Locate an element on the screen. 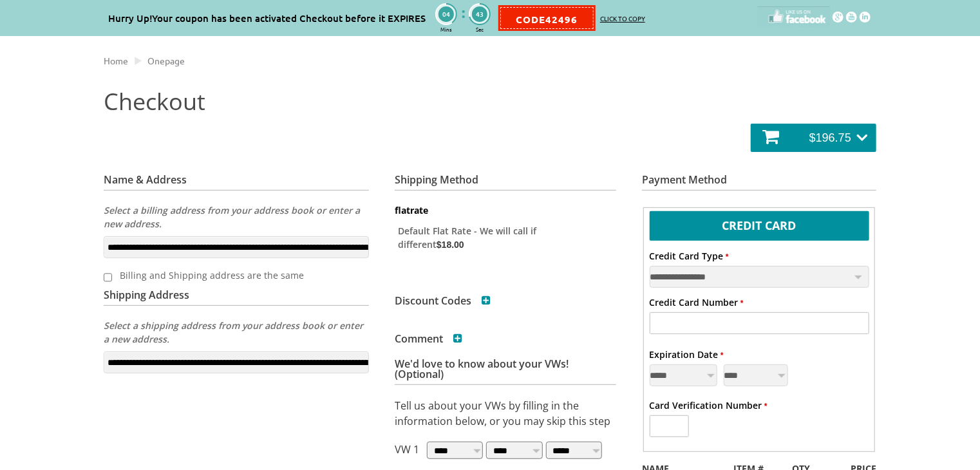  div: Mins is located at coordinates (446, 29).